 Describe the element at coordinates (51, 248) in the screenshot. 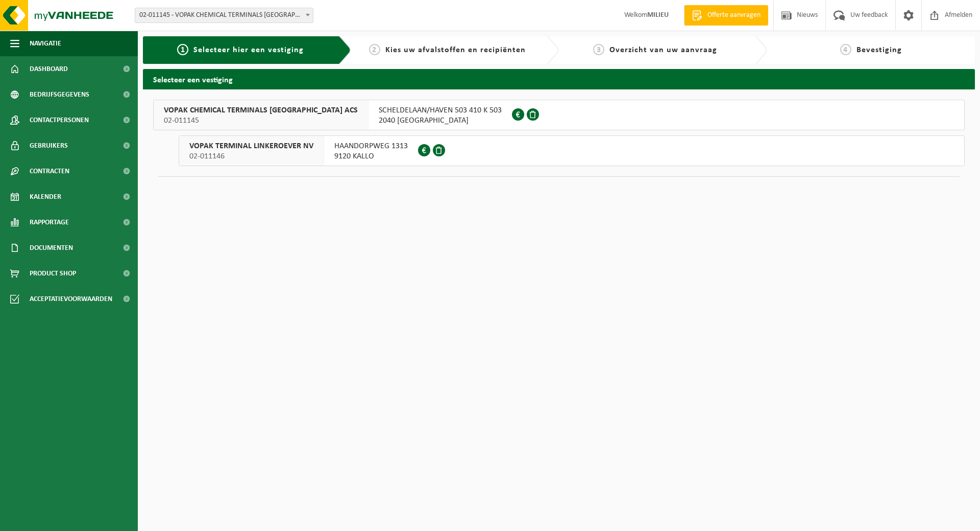

I see `span: Documenten` at that location.